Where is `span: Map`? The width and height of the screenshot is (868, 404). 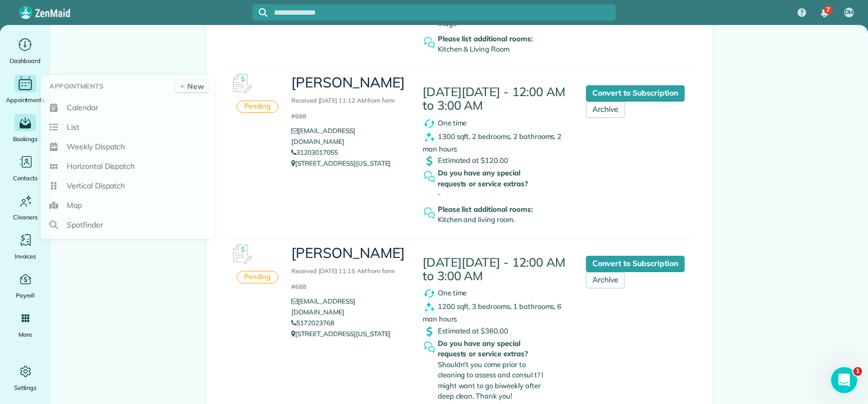
span: Map is located at coordinates (74, 206).